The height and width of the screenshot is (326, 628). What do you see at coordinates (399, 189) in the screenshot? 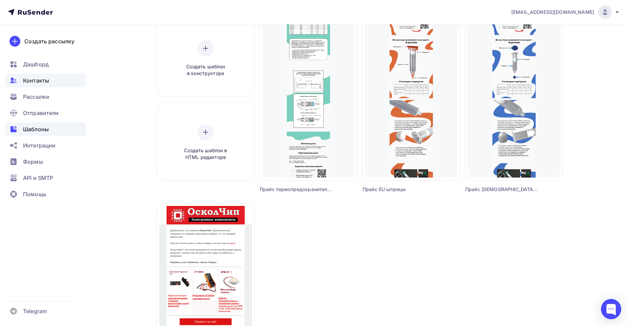
I see `div: Прайс EU шприцы` at bounding box center [399, 189].